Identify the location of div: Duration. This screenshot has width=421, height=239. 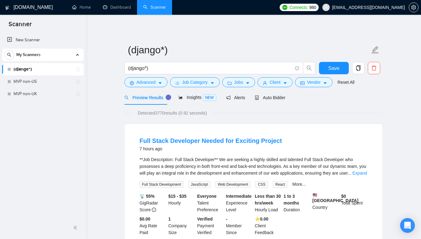
(297, 203).